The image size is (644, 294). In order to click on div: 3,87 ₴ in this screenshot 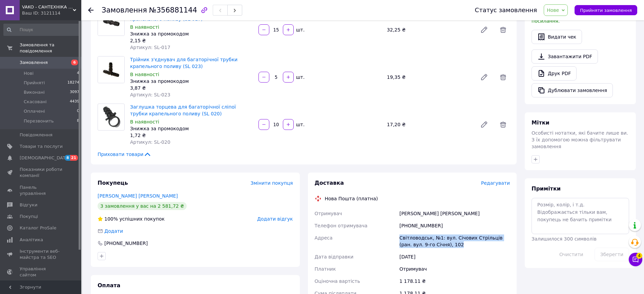, I will do `click(191, 88)`.